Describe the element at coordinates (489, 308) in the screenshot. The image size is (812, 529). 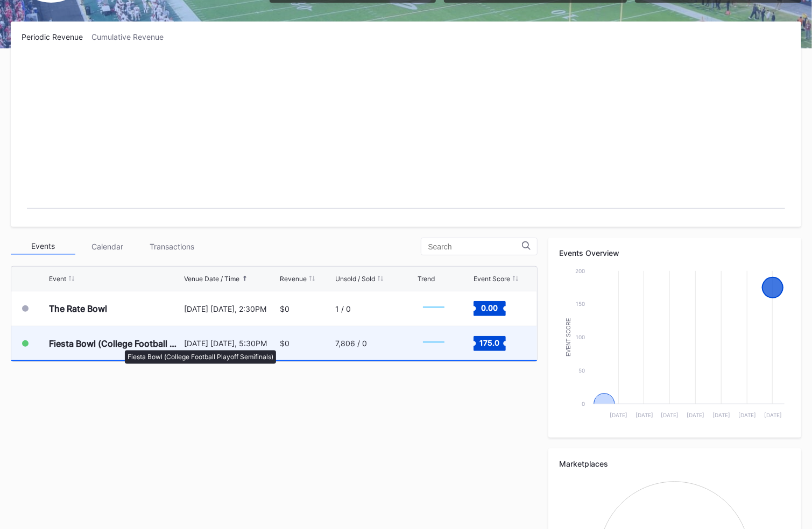
I see `text: 0.00` at that location.